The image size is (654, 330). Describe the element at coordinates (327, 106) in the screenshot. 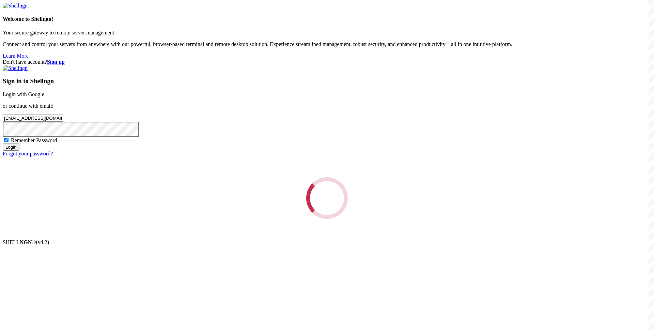

I see `p: or continue with email:` at that location.